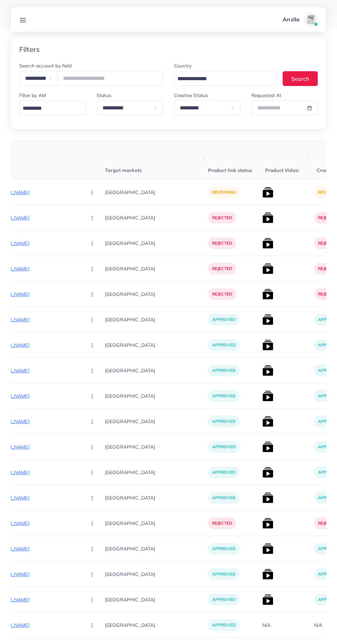 This screenshot has width=337, height=644. What do you see at coordinates (300, 19) in the screenshot?
I see `a: Anzilaavatar` at bounding box center [300, 19].